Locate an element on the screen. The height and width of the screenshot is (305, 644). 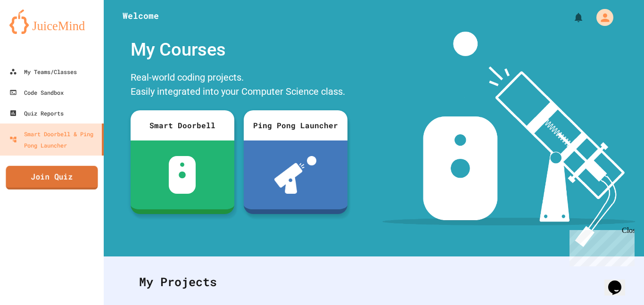
div: My Courses is located at coordinates (239, 49).